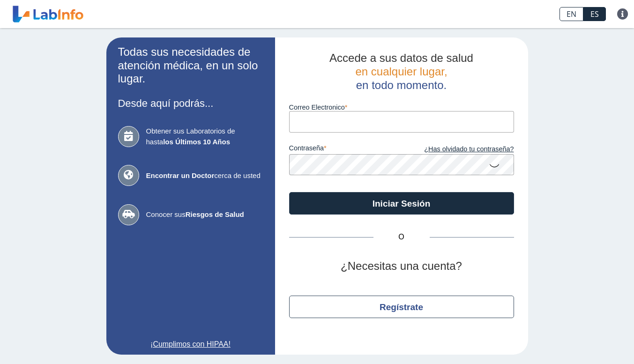 Image resolution: width=634 pixels, height=364 pixels. I want to click on span: en todo momento., so click(401, 85).